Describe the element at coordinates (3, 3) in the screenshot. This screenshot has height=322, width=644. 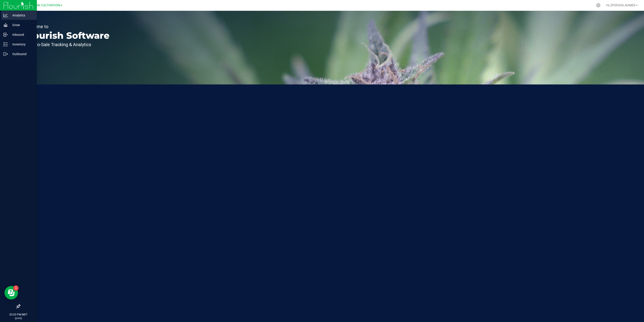
I see `span: 1` at that location.